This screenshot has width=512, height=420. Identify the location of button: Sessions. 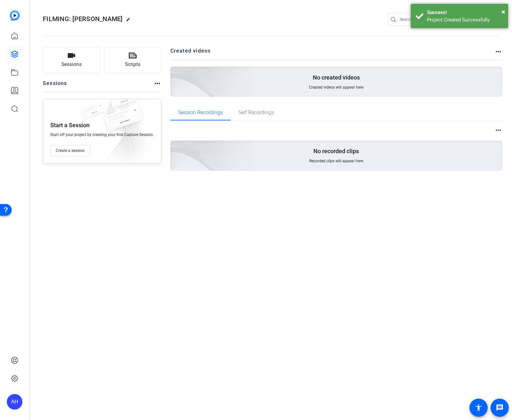
(71, 60).